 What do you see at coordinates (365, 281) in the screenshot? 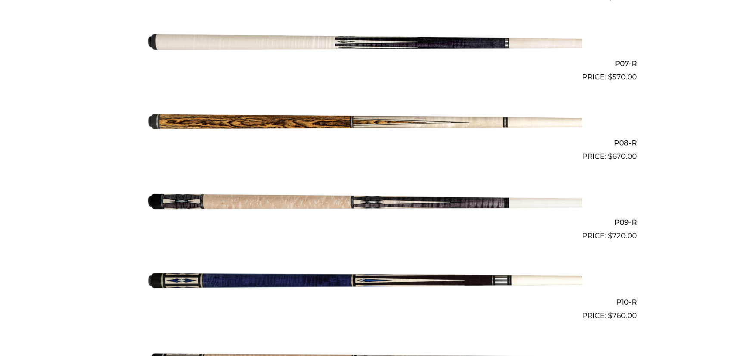
I see `img: P10-R` at bounding box center [365, 281].